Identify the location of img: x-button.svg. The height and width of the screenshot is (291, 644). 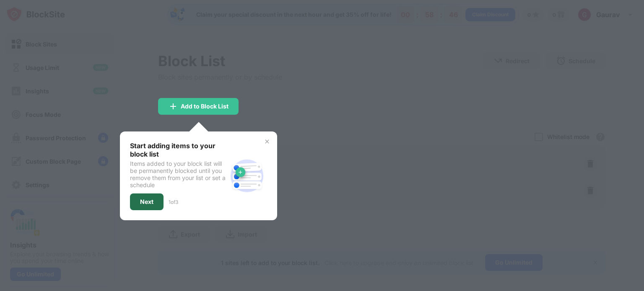
(267, 142).